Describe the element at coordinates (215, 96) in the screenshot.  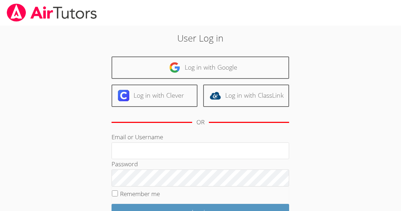
I see `img: classlink-logo-d6bb404cc1216ec64c9a2012d9dc4662098be43eaf13dc465df04b49fa7ab582.svg` at that location.